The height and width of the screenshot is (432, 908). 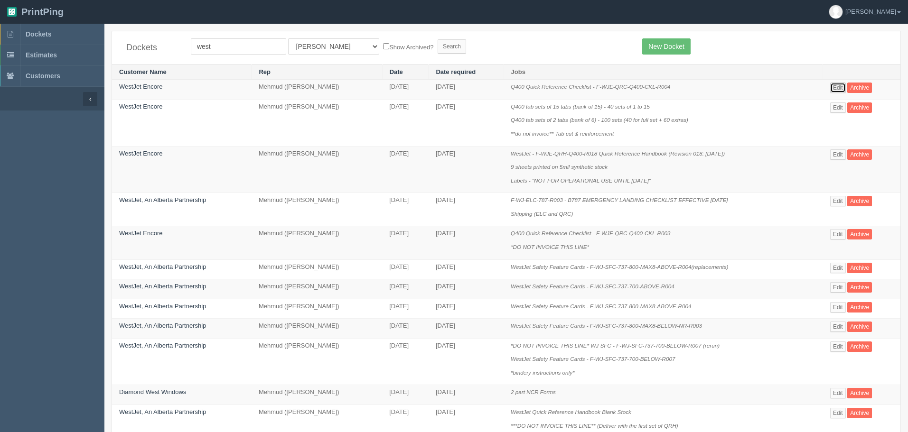 I want to click on i: WestJet Safety Feature Cards - F-WJ-SFC-737-800-MAX8-ABOVE-R004(replacements), so click(x=619, y=267).